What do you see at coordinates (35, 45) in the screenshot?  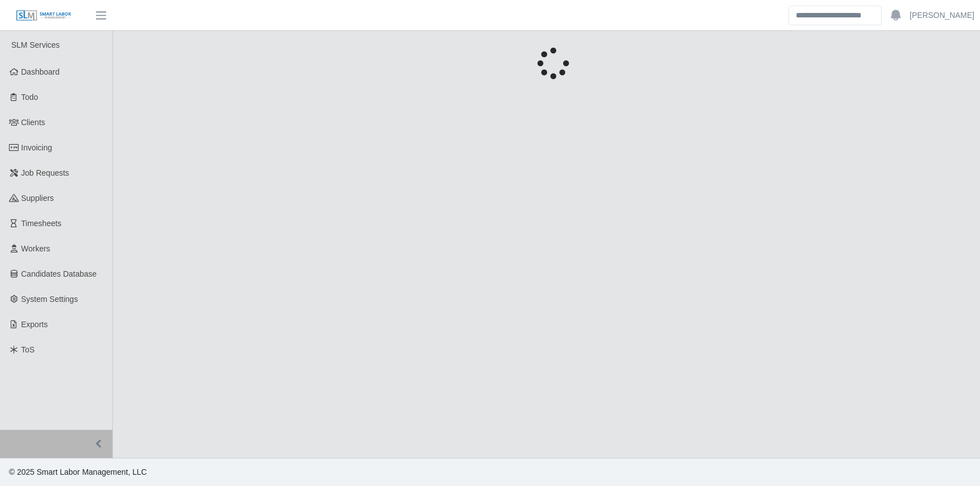 I see `span: SLM Services` at bounding box center [35, 45].